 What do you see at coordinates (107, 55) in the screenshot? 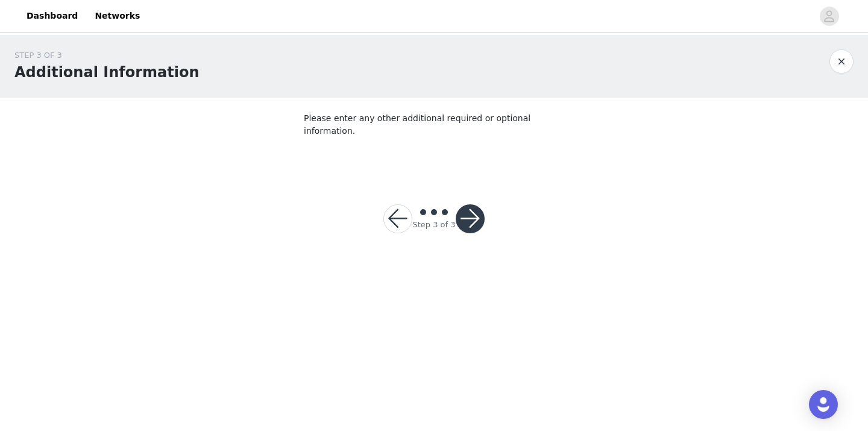
I see `div: STEP 3 OF 3` at bounding box center [107, 55].